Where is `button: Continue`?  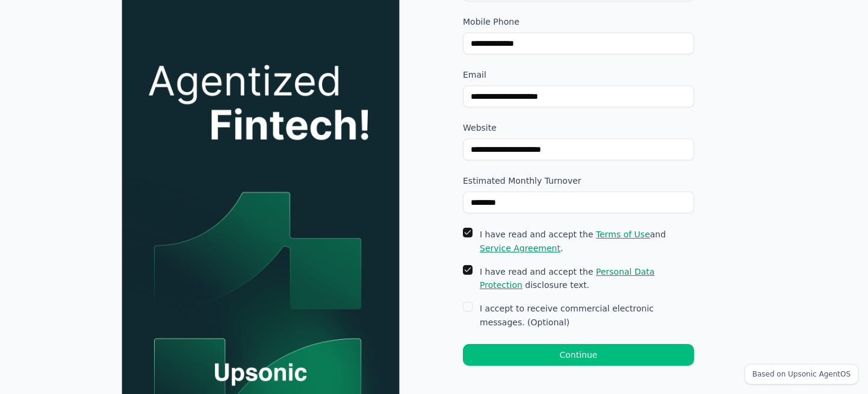 button: Continue is located at coordinates (578, 355).